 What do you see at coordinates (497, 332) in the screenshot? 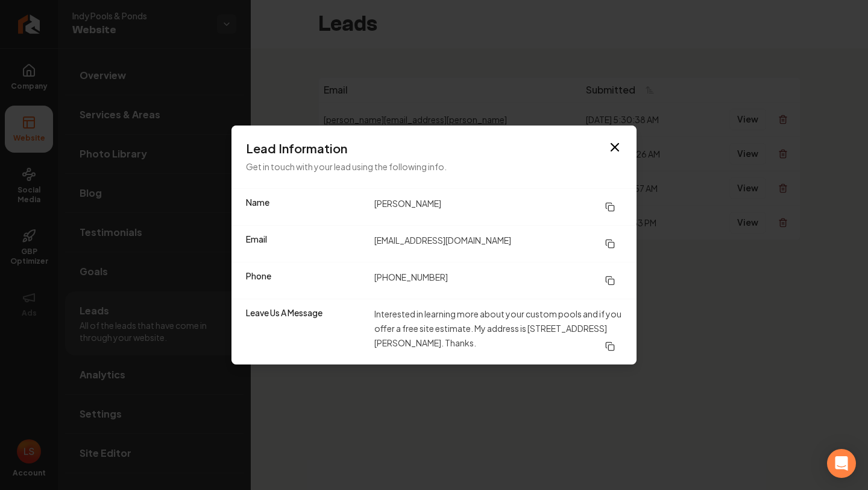
I see `dd: Interested in learning more about your custom pools and if you offer a free site estimate. My add...` at bounding box center [497, 332].